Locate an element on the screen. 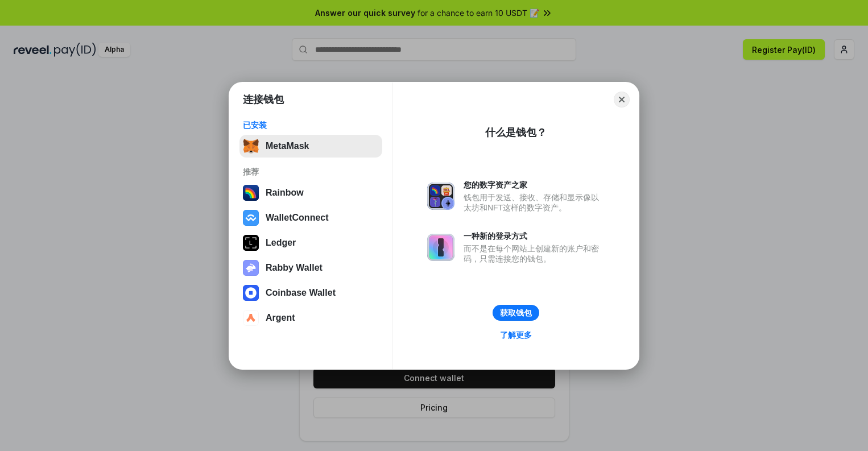  div: 一种新的登录方式 is located at coordinates (534, 236).